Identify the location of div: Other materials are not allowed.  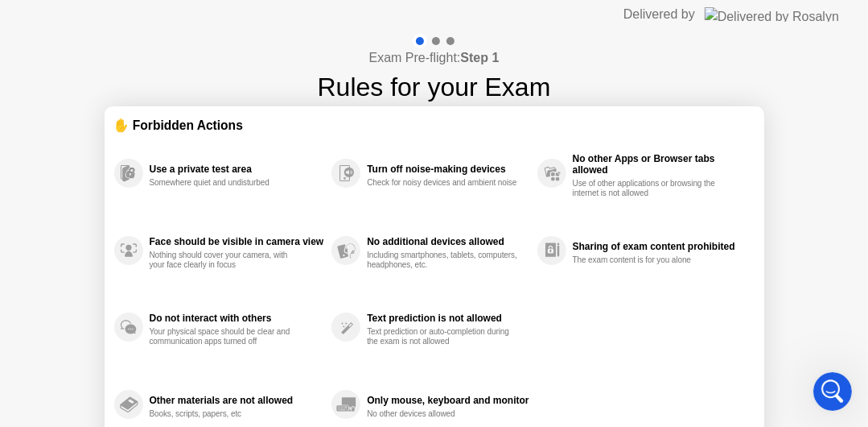
(237, 400).